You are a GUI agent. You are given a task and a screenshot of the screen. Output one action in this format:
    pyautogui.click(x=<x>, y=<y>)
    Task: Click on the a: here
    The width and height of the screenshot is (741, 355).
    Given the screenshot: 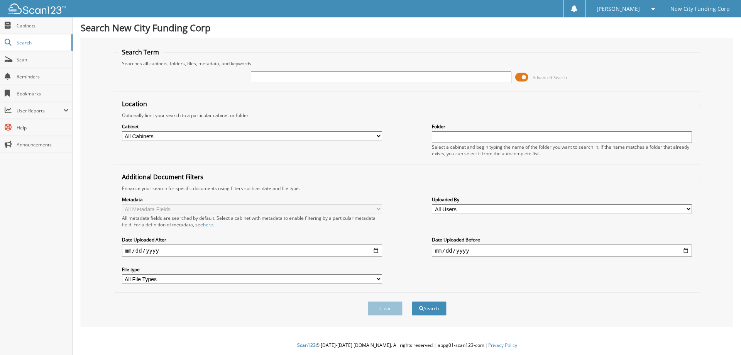 What is the action you would take?
    pyautogui.click(x=208, y=224)
    